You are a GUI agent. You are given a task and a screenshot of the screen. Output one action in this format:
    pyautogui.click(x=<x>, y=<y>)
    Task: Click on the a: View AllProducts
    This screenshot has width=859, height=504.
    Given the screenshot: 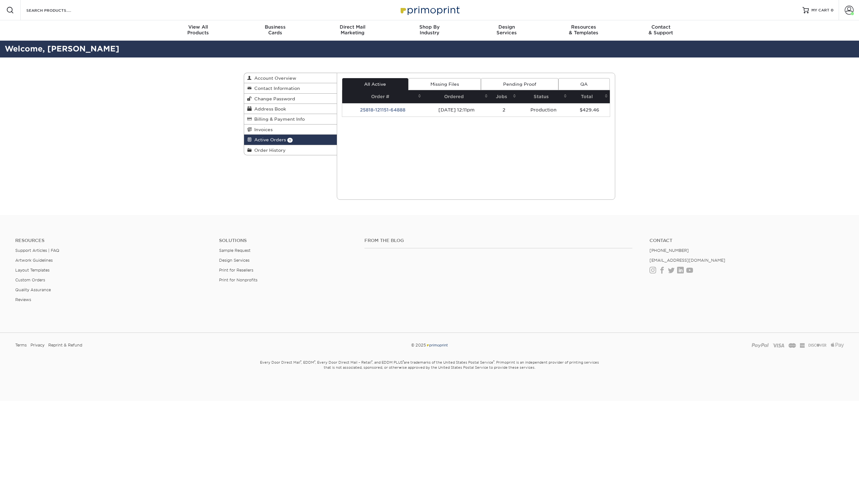 What is the action you would take?
    pyautogui.click(x=198, y=31)
    